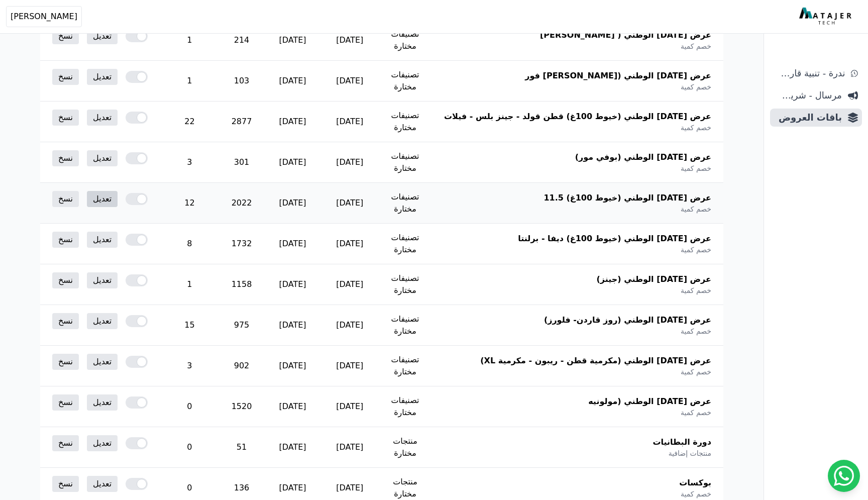 This screenshot has width=868, height=500. I want to click on td: 51, so click(241, 447).